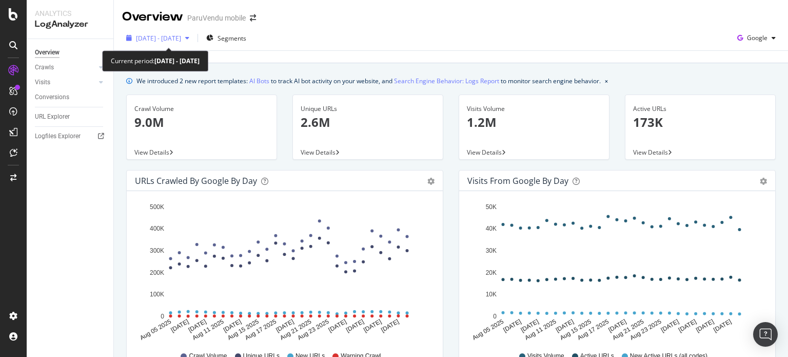 Image resolution: width=788 pixels, height=357 pixels. What do you see at coordinates (701, 122) in the screenshot?
I see `p: 173K` at bounding box center [701, 122].